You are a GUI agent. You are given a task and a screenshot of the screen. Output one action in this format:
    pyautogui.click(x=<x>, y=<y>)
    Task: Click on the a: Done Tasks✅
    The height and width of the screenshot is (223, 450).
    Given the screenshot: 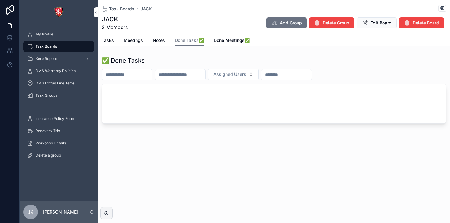 What is the action you would take?
    pyautogui.click(x=189, y=41)
    